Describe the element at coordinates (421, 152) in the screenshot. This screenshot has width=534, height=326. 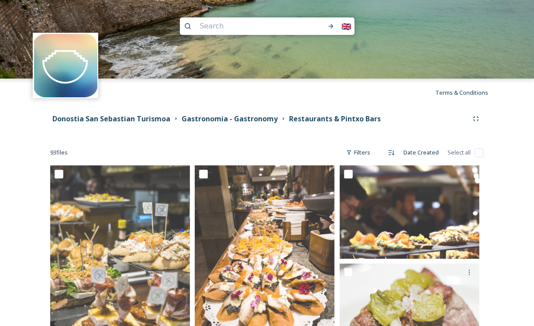
I see `div: Date Created` at that location.